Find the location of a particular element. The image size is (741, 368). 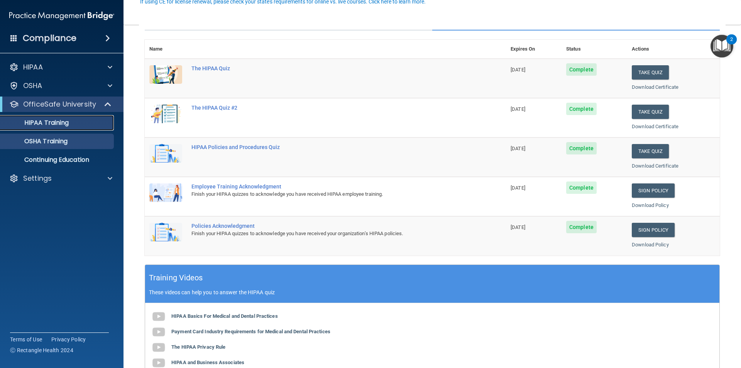

p: HIPAA Training is located at coordinates (37, 123).